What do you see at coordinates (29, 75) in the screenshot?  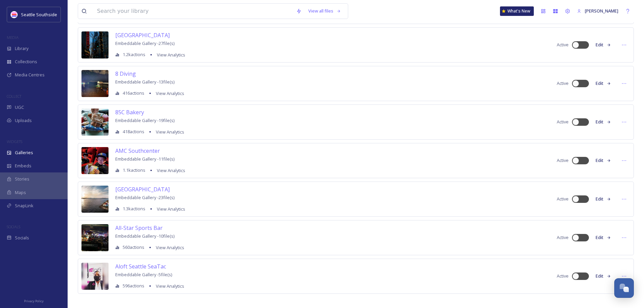 I see `span: Media Centres` at bounding box center [29, 75].